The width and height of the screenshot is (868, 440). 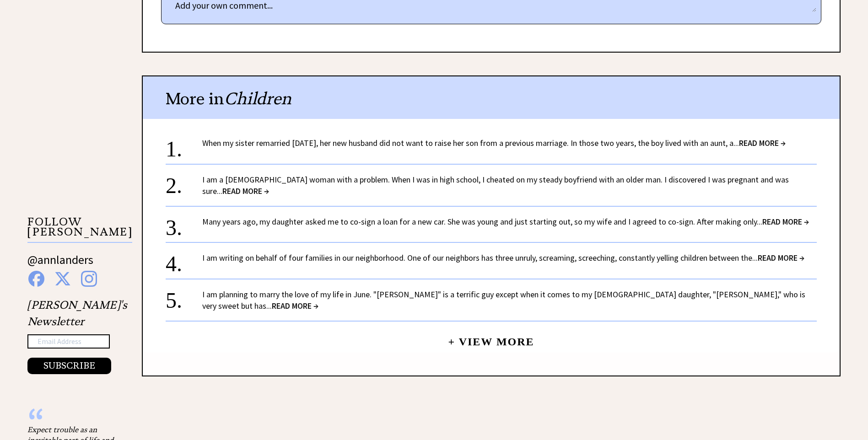 What do you see at coordinates (62, 278) in the screenshot?
I see `img: x%20blue.png` at bounding box center [62, 278].